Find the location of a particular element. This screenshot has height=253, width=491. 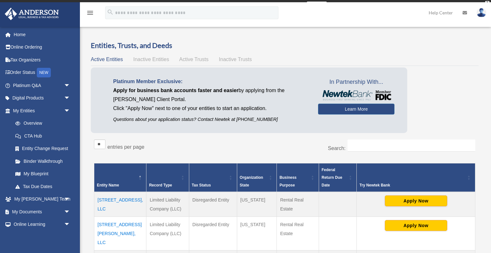

span: Try Newtek Bank is located at coordinates (412, 185).